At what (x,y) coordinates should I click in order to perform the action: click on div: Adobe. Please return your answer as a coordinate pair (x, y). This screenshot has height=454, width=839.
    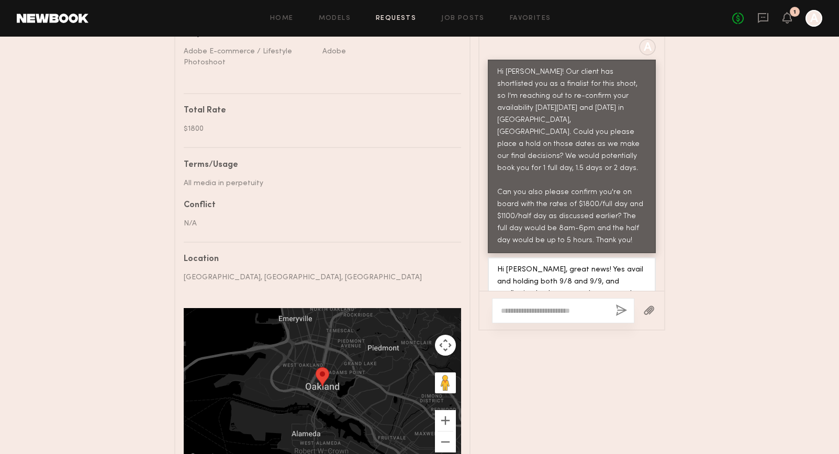
    Looking at the image, I should click on (388, 51).